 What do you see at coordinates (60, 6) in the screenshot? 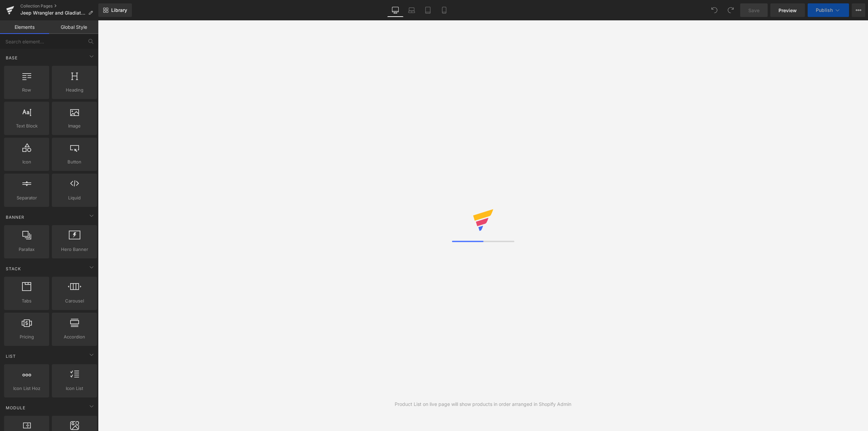
I see `a: Collection Pages` at bounding box center [60, 6].